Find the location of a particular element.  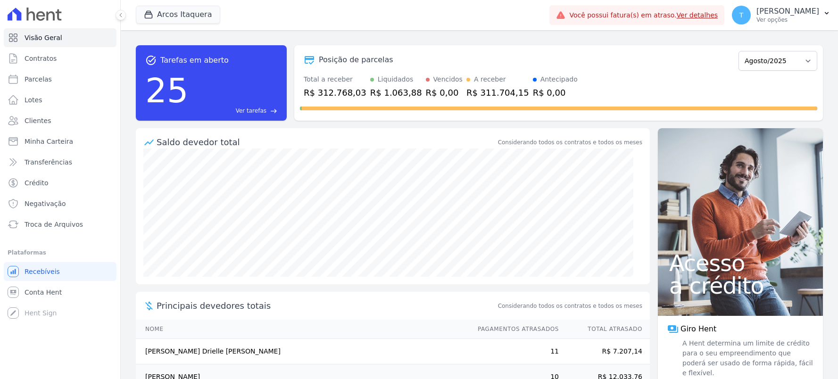

span: Considerando todos os contratos e todos os meses is located at coordinates (570, 306).